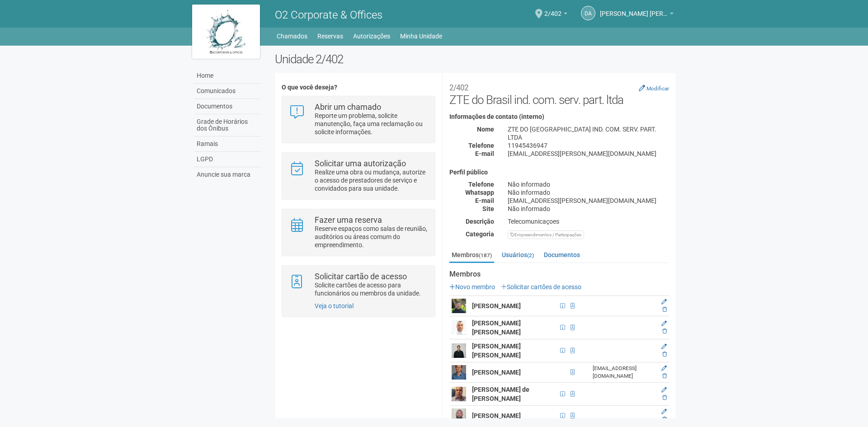  What do you see at coordinates (553, 9) in the screenshot?
I see `span: 2/402` at bounding box center [553, 9].